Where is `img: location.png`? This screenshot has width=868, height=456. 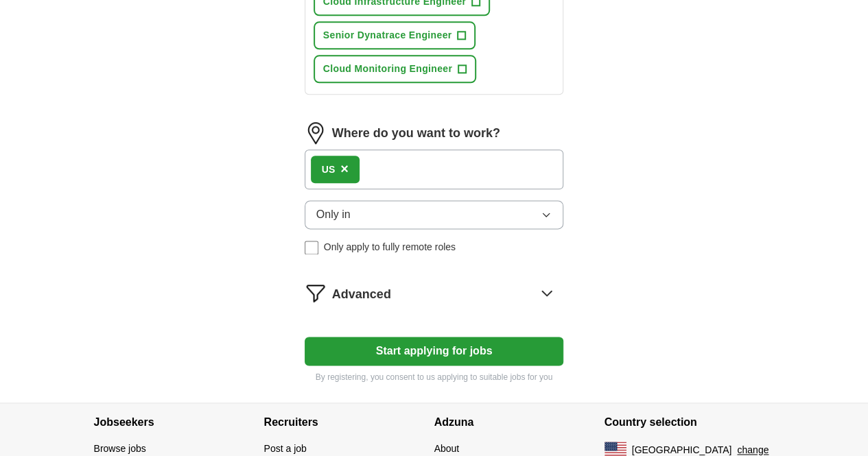
img: location.png is located at coordinates (315, 134).